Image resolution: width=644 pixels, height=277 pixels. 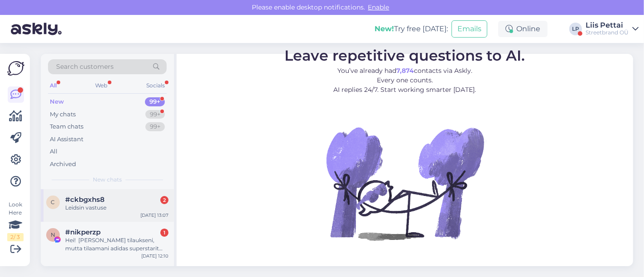 What do you see at coordinates (405, 55) in the screenshot?
I see `span: Leave repetitive questions to AI.` at bounding box center [405, 55].